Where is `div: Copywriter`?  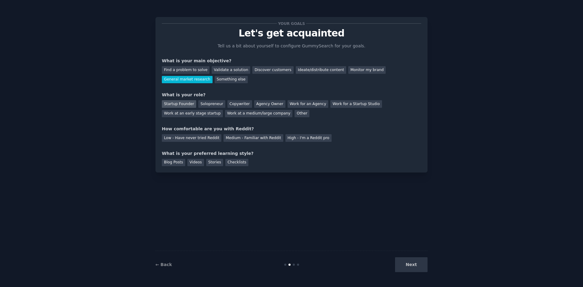
div: Copywriter is located at coordinates (240, 104).